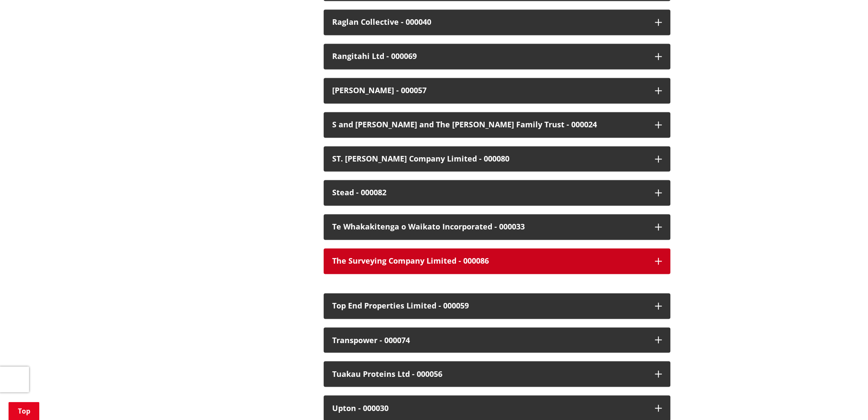 Image resolution: width=868 pixels, height=420 pixels. What do you see at coordinates (497, 22) in the screenshot?
I see `button: Raglan Collective - 000040` at bounding box center [497, 22].